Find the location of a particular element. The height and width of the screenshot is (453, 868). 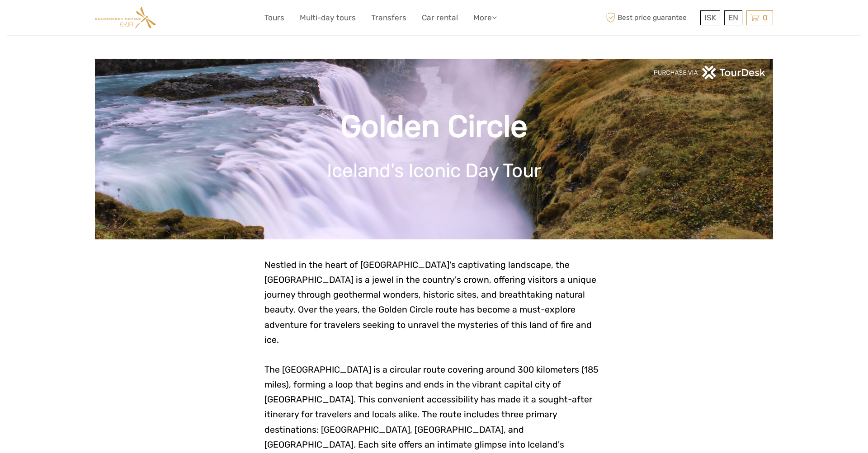

span: Best price guarantee is located at coordinates (651, 18).